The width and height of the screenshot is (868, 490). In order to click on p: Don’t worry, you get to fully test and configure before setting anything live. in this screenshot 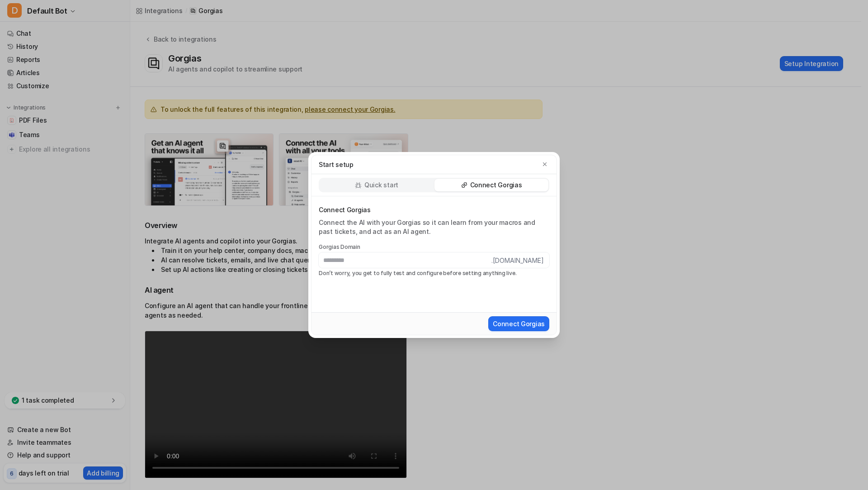, I will do `click(434, 273)`.